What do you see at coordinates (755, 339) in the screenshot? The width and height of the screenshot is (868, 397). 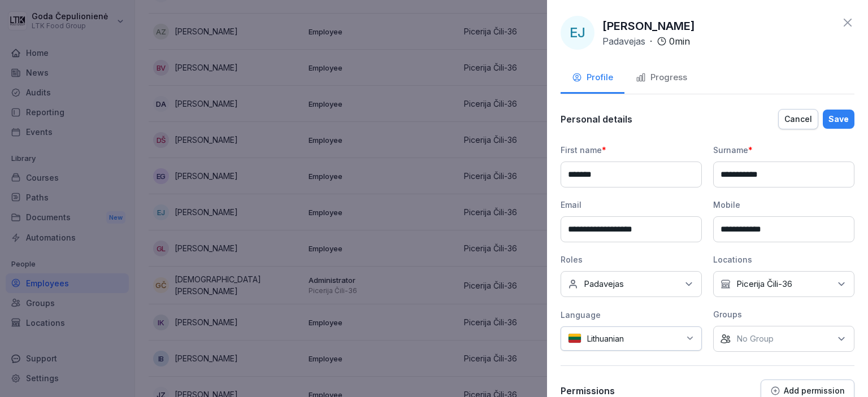 I see `p: No Group` at bounding box center [755, 339].